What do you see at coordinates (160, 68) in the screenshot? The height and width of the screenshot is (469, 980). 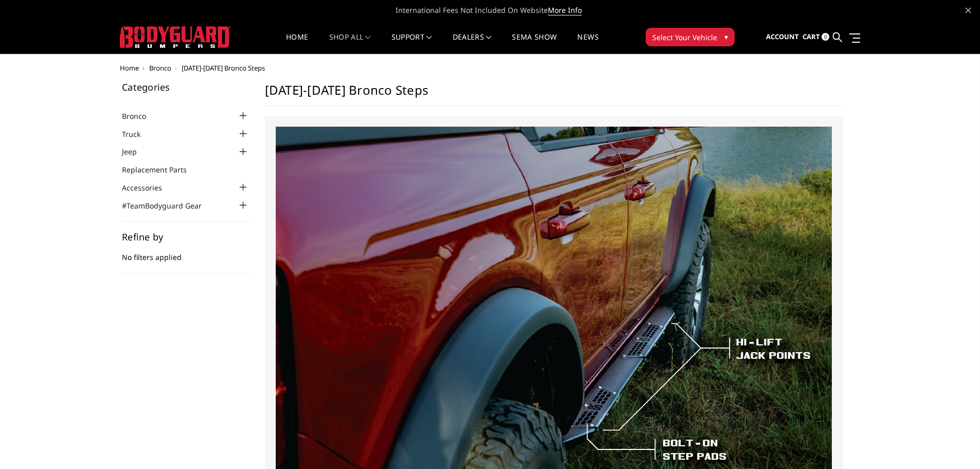 I see `span: Bronco` at bounding box center [160, 68].